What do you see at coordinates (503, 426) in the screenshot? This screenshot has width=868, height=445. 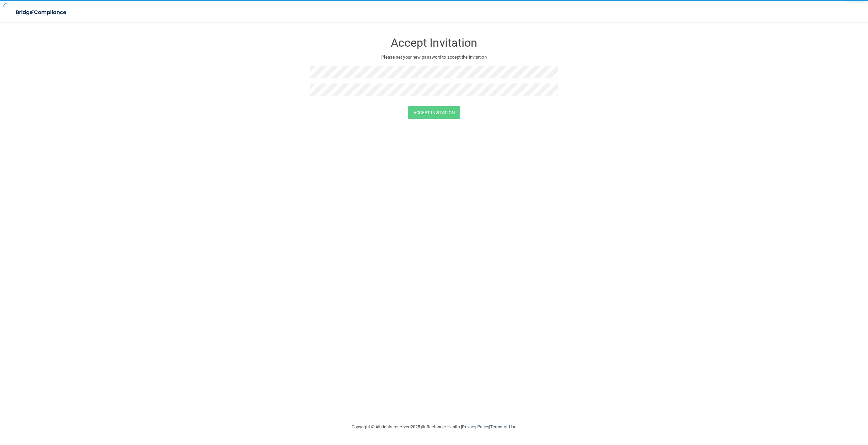 I see `a: Terms of Use` at bounding box center [503, 426].